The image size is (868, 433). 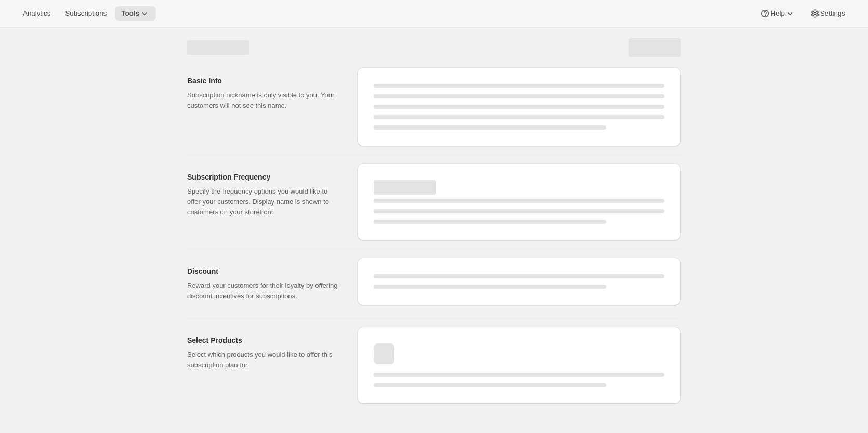 I want to click on p: Reward your customers for their loyalty by offering discount incentives for subscriptions., so click(x=263, y=291).